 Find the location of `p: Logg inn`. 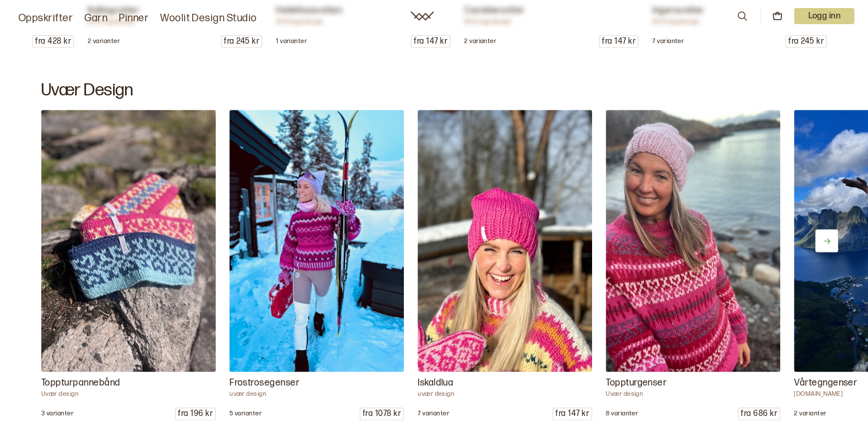

p: Logg inn is located at coordinates (824, 16).